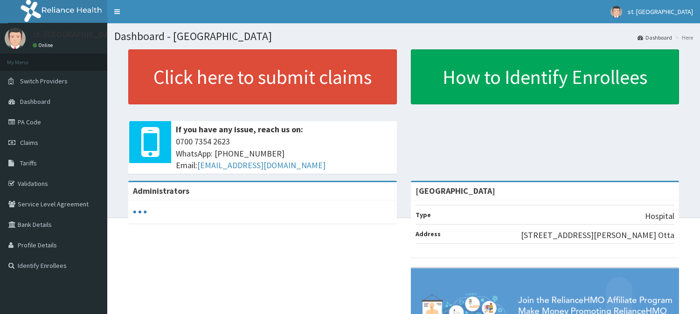  I want to click on a: Click here to submit claims, so click(262, 77).